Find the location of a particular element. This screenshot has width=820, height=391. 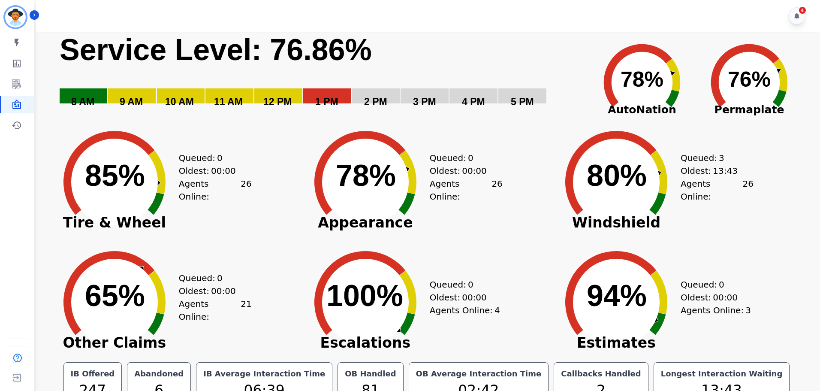

svg: Service Level: 0% is located at coordinates (322, 75).